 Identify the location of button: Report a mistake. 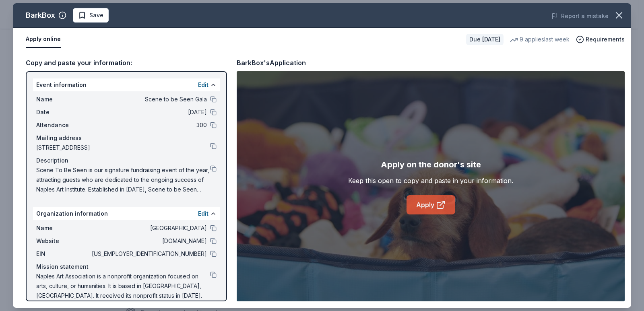
(580, 16).